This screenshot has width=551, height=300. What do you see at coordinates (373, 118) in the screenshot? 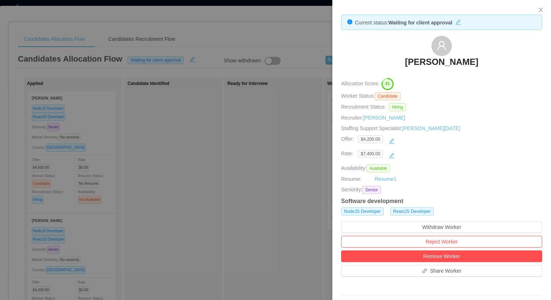
I see `span: Recruiter:` at bounding box center [373, 118].